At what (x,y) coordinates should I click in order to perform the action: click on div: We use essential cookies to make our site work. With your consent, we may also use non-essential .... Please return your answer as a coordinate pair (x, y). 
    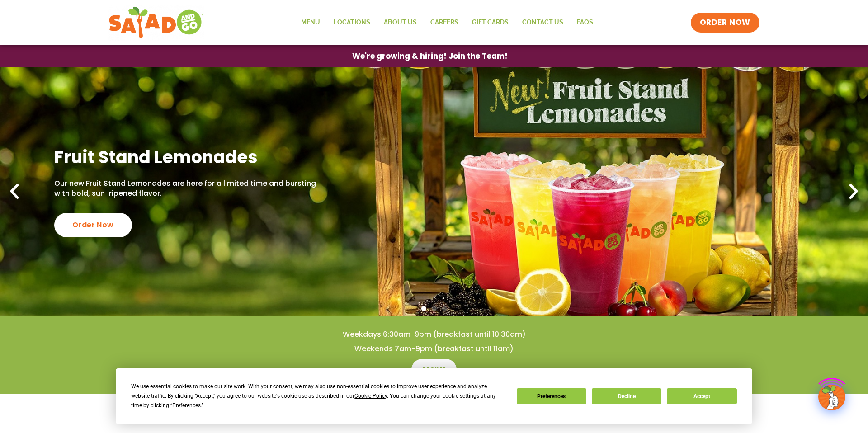
    Looking at the image, I should click on (319, 396).